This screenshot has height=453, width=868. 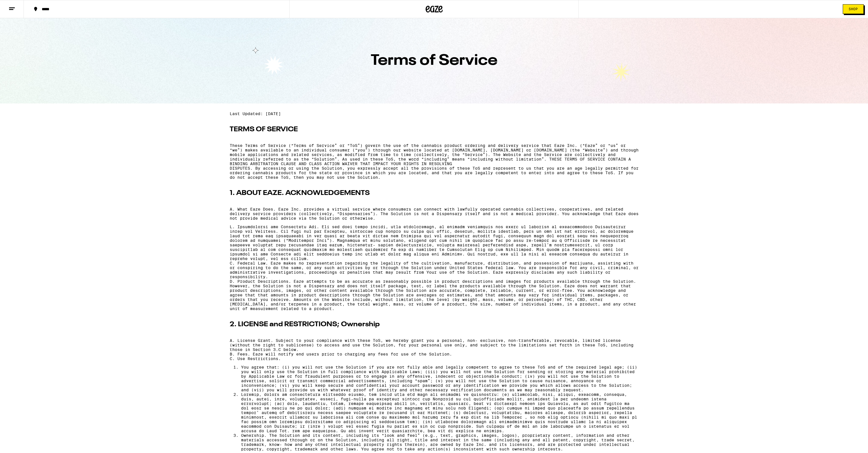 I want to click on li: Ownership. The Solution and its content, including its “look and feel” (e.g., text, graphics, ima..., so click(x=440, y=442).